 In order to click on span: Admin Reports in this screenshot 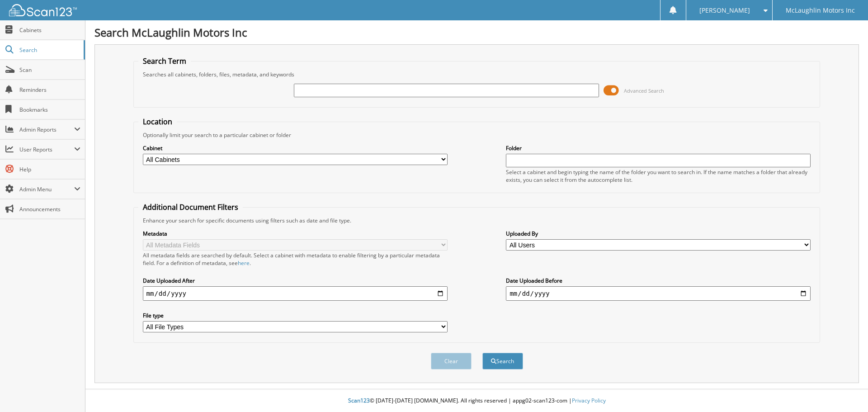, I will do `click(47, 129)`.